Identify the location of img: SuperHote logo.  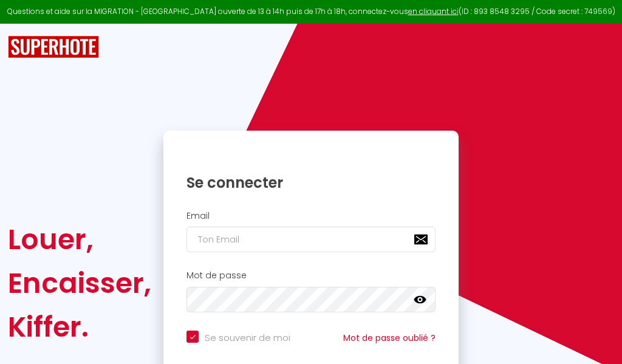
(54, 47).